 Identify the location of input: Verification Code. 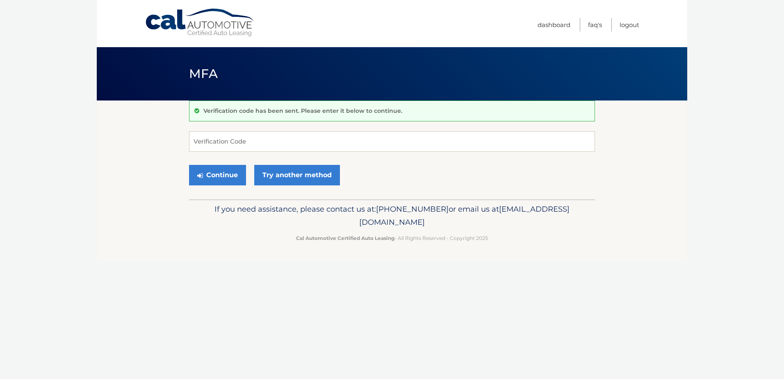
(392, 141).